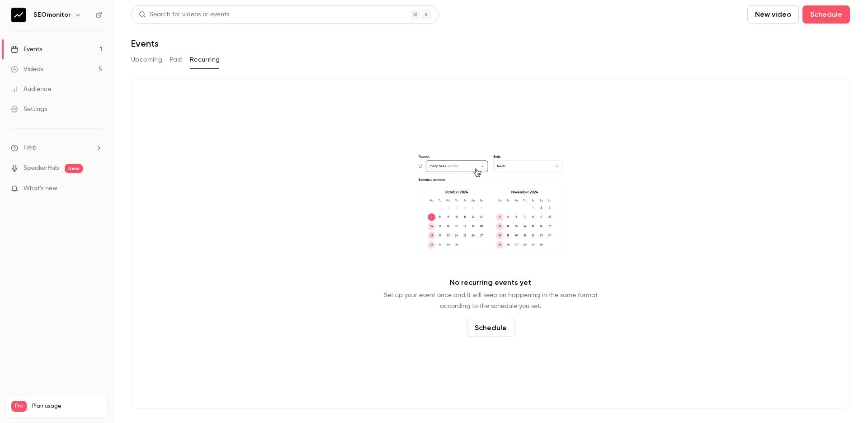 This screenshot has height=423, width=868. I want to click on div: Videos, so click(27, 69).